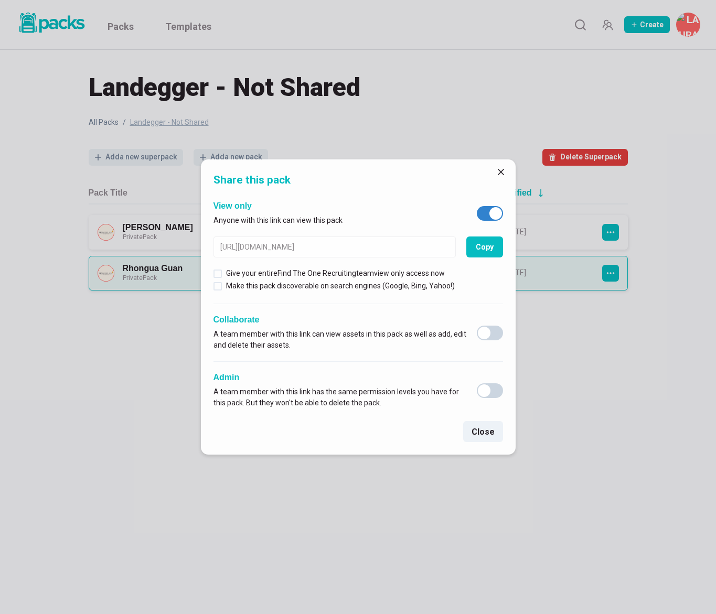 The height and width of the screenshot is (614, 716). What do you see at coordinates (340, 340) in the screenshot?
I see `p: A team member with this link can view assets in this pack as well as add, edit and delete their a...` at bounding box center [340, 340].